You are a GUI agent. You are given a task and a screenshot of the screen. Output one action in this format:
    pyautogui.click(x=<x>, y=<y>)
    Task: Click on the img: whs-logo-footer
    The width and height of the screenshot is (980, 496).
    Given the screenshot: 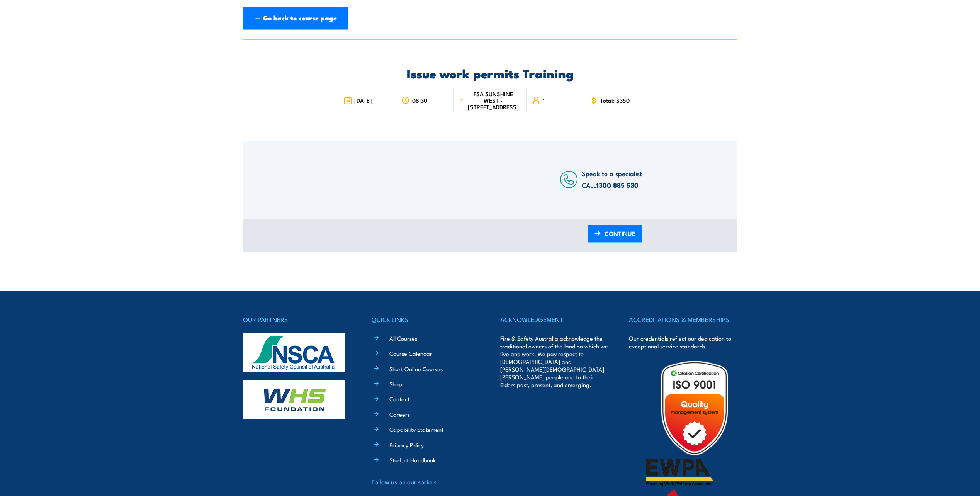 What is the action you would take?
    pyautogui.click(x=294, y=400)
    